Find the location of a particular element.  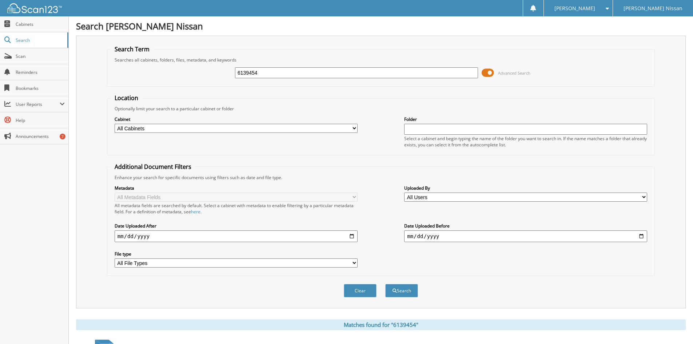

div: Enhance your search for specific documents using filters such as date and file type. is located at coordinates (381, 177).